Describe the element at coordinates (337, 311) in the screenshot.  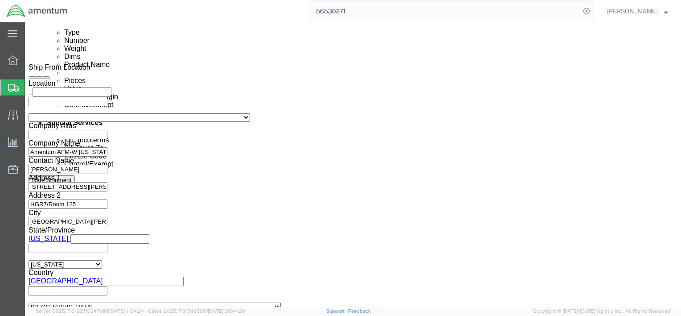
I see `a: Support` at that location.